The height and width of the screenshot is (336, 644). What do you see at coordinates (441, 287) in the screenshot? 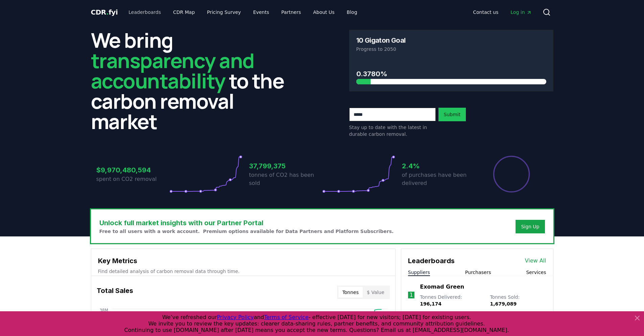
I see `a: Exomad Green` at bounding box center [441, 287].